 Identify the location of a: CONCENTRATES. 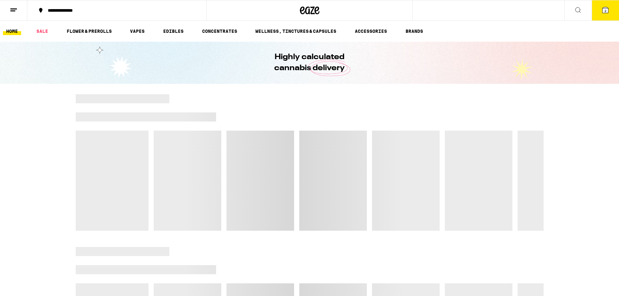
(220, 31).